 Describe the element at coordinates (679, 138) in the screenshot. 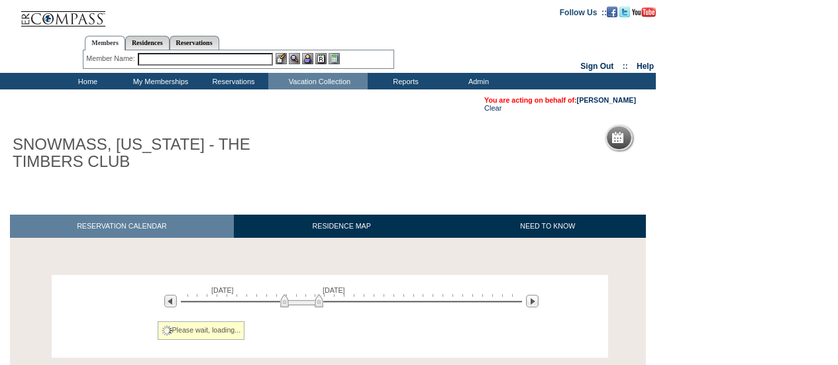

I see `h5: Reservation Calendar` at that location.